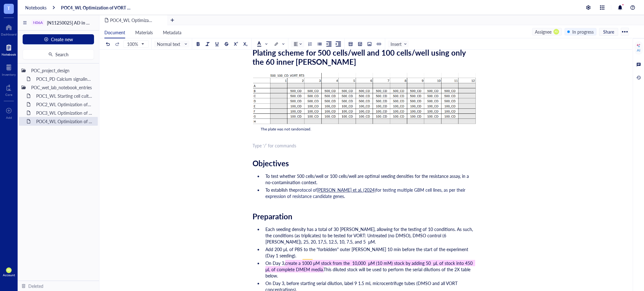  What do you see at coordinates (280, 190) in the screenshot?
I see `span: To establish the` at bounding box center [280, 190].